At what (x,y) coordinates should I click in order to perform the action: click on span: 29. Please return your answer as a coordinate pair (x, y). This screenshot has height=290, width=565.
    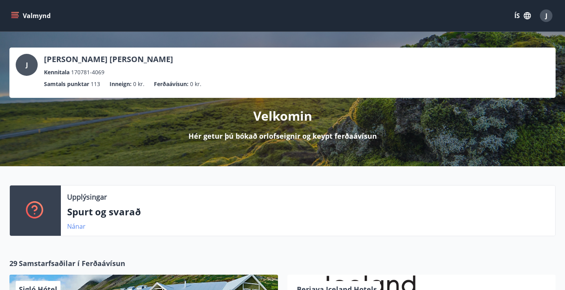
    Looking at the image, I should click on (13, 263).